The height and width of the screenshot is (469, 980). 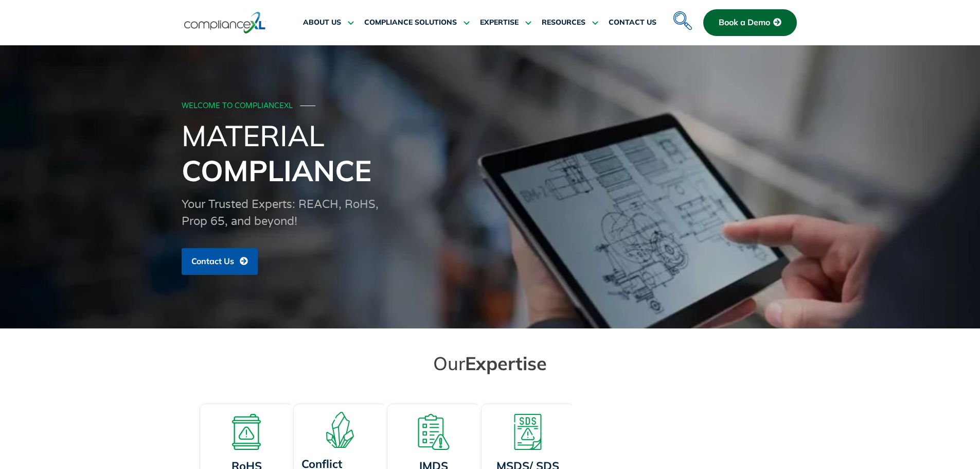 I want to click on span: EXPERTISE, so click(x=499, y=23).